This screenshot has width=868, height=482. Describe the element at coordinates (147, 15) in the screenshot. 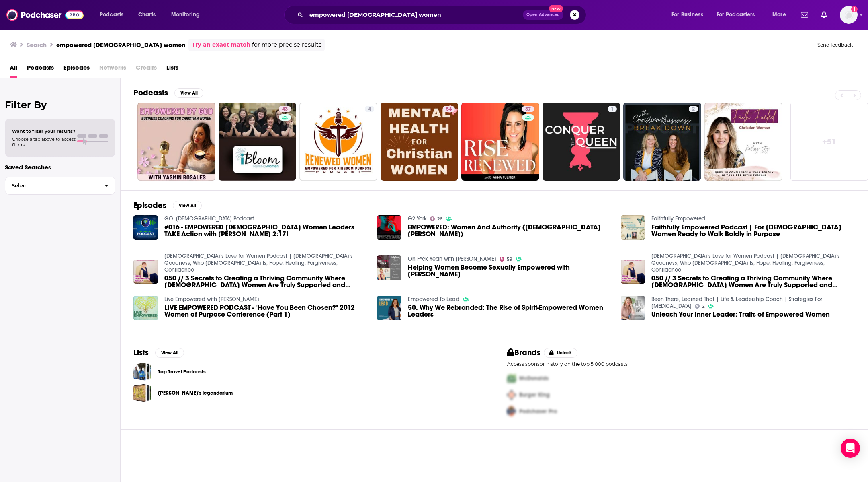

I see `span: Charts` at that location.